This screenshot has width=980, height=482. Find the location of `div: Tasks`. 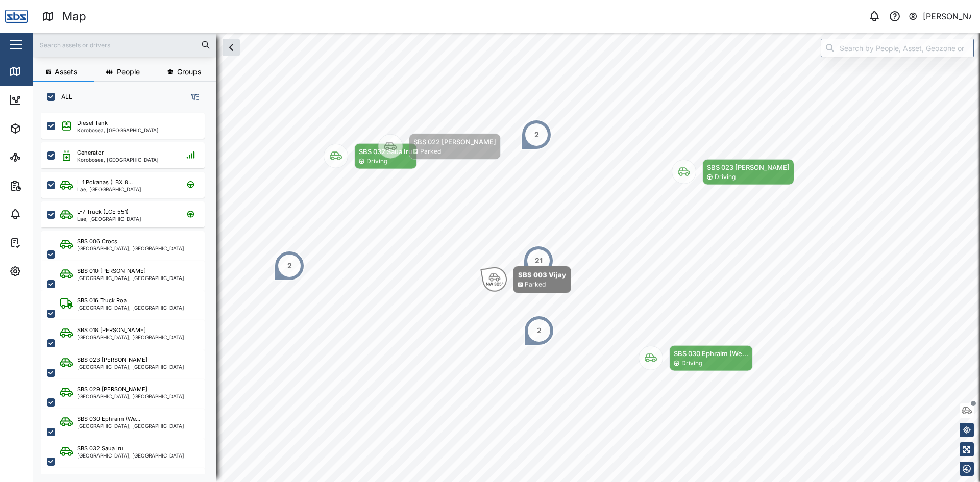

div: Tasks is located at coordinates (40, 243).